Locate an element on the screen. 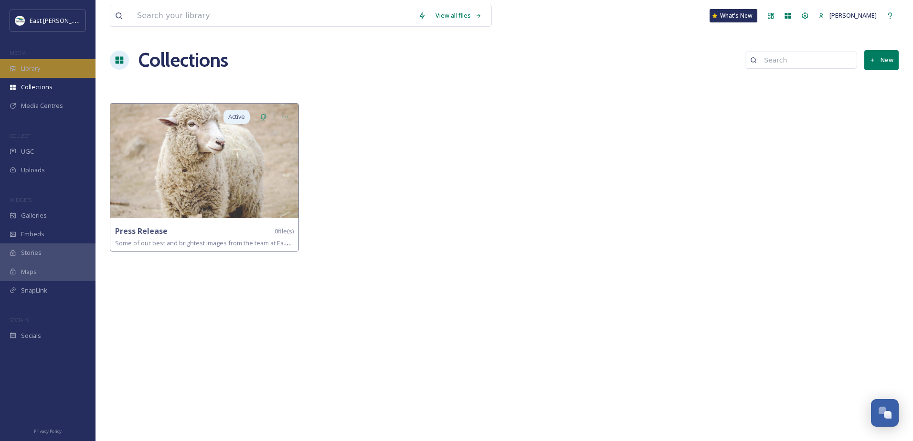 The height and width of the screenshot is (441, 913). span: Embeds is located at coordinates (32, 234).